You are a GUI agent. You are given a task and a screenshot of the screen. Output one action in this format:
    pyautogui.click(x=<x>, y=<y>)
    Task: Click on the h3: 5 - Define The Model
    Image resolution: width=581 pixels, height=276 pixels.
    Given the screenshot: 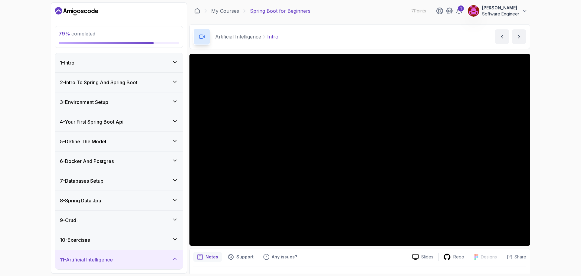 What is the action you would take?
    pyautogui.click(x=83, y=141)
    